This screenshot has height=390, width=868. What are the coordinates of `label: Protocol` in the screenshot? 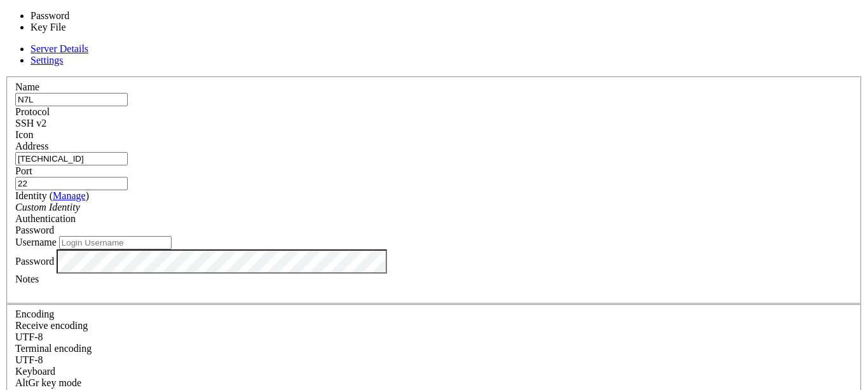 It's located at (32, 111).